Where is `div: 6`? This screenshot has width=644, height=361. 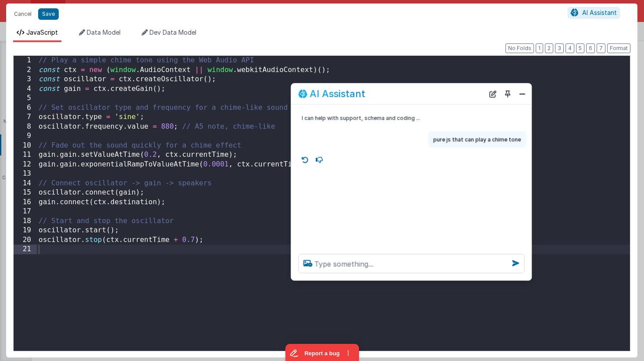 div: 6 is located at coordinates (25, 108).